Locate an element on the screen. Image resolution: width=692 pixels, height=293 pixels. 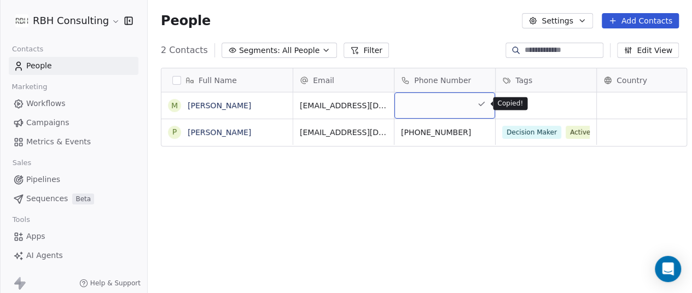
span: Sequences is located at coordinates (47, 198).